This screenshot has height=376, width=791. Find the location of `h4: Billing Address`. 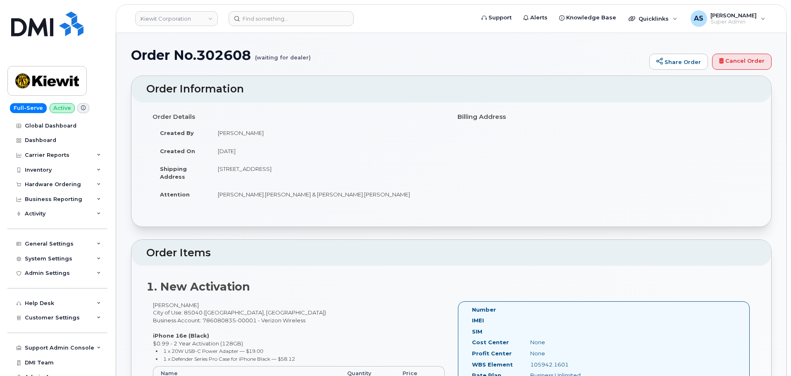

h4: Billing Address is located at coordinates (603, 117).